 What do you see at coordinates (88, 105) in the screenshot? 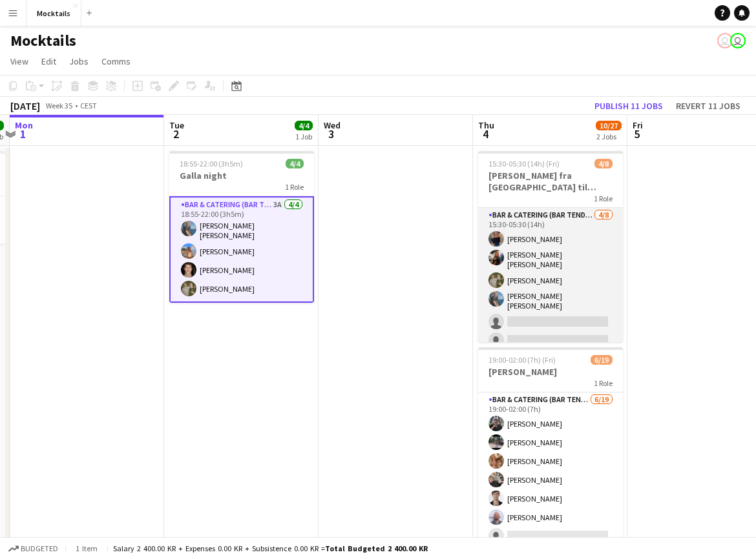
I see `div: CEST` at bounding box center [88, 105].